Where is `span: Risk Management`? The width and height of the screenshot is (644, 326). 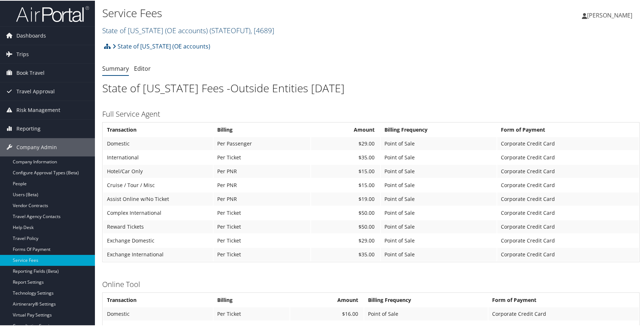 span: Risk Management is located at coordinates (39, 110).